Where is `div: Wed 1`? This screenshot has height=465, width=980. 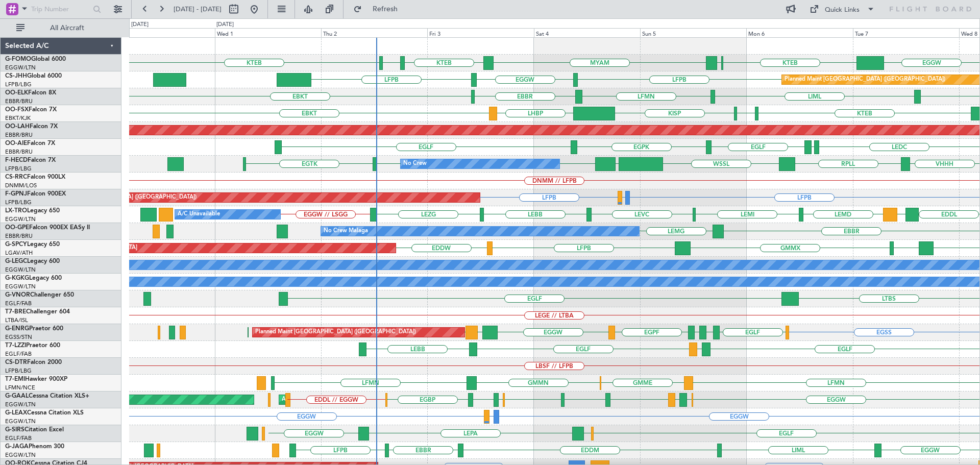 div: Wed 1 is located at coordinates (268, 33).